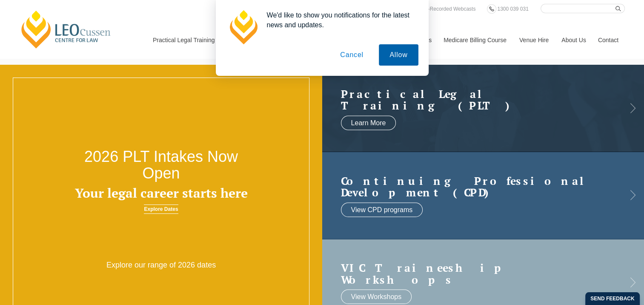  I want to click on h2: Practical Legal Training (PLT), so click(475, 99).